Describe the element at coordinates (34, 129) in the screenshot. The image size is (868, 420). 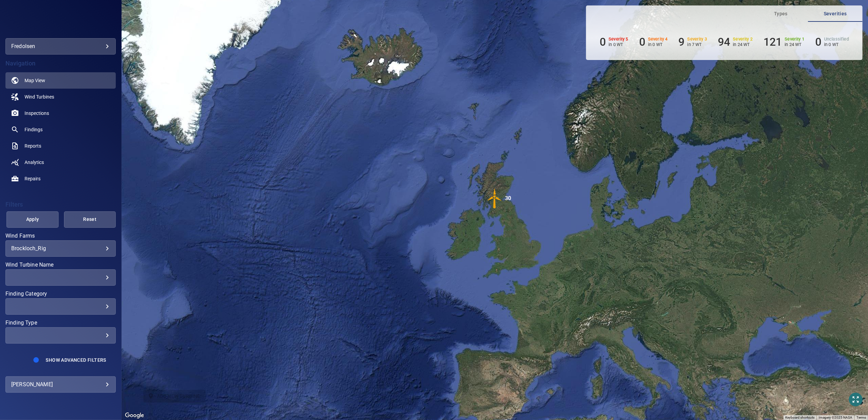
I see `span: Findings` at that location.